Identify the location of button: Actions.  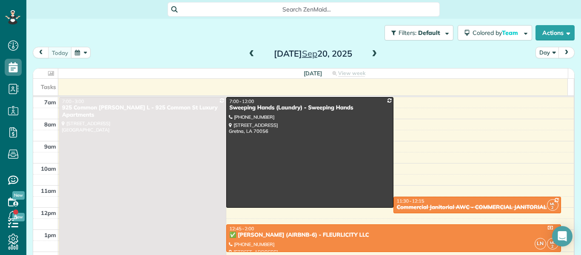
(555, 33).